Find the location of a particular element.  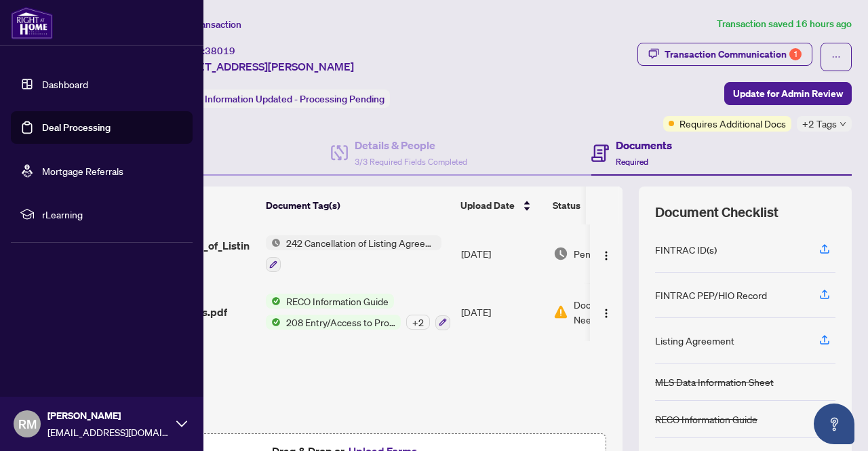

span: 3/3 Required Fields Completed is located at coordinates (411, 161).